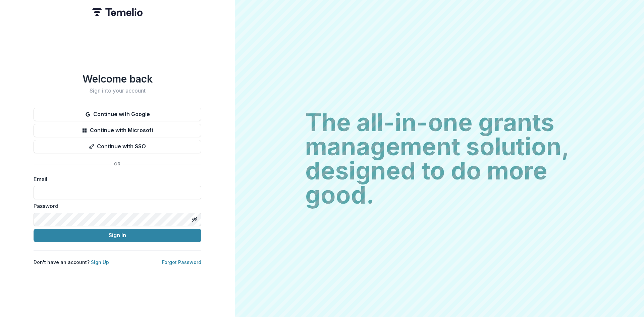 Image resolution: width=644 pixels, height=317 pixels. Describe the element at coordinates (117, 91) in the screenshot. I see `h2: Sign into your account` at that location.